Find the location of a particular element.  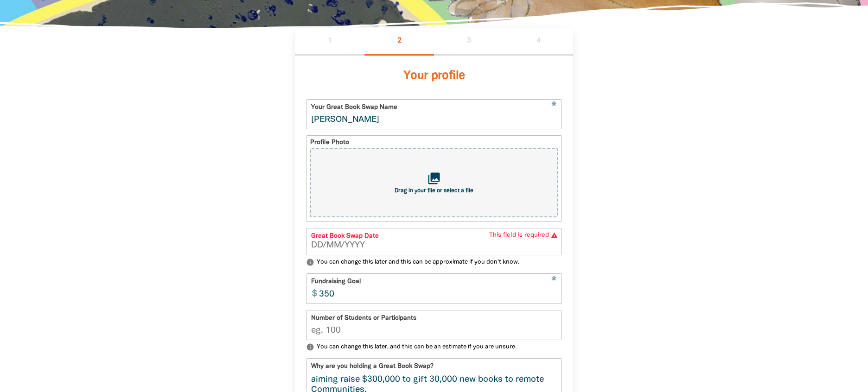

input: Great Book Swap Date DD/MM/YYYY is located at coordinates (434, 245).